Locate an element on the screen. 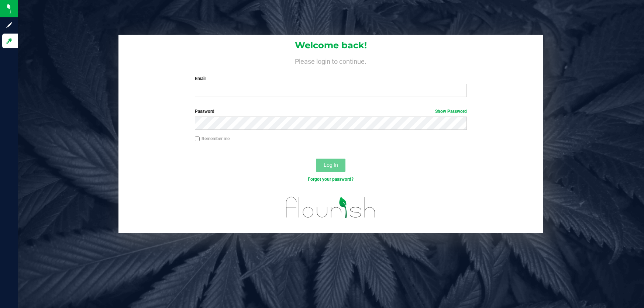 The image size is (644, 308). span: Log In is located at coordinates (331, 165).